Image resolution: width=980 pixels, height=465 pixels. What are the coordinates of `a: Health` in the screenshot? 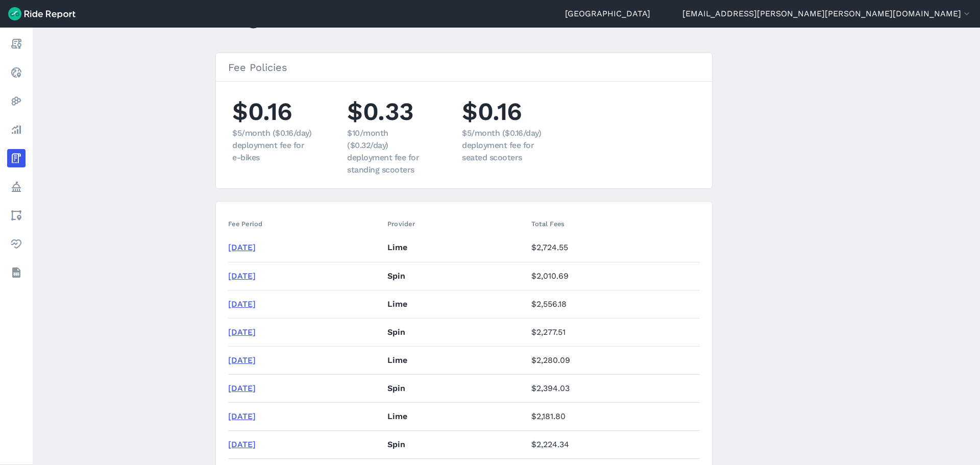 It's located at (16, 244).